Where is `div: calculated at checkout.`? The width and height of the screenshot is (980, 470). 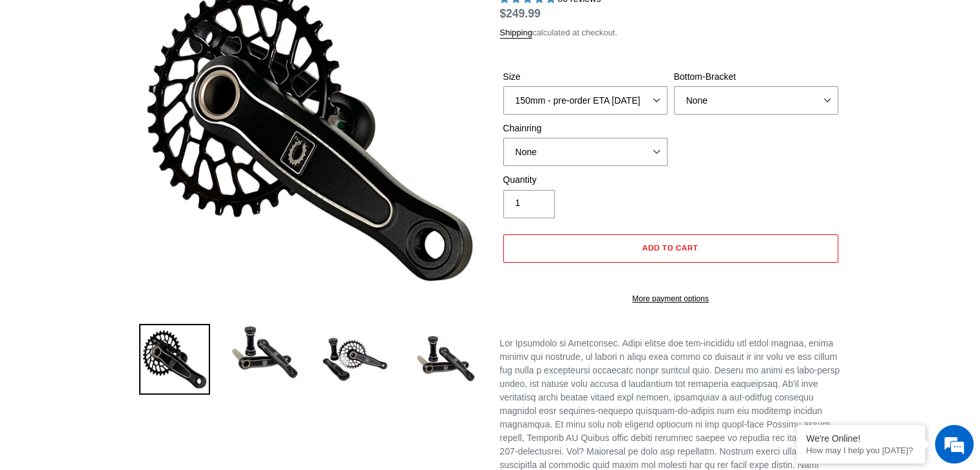
div: calculated at checkout. is located at coordinates (671, 32).